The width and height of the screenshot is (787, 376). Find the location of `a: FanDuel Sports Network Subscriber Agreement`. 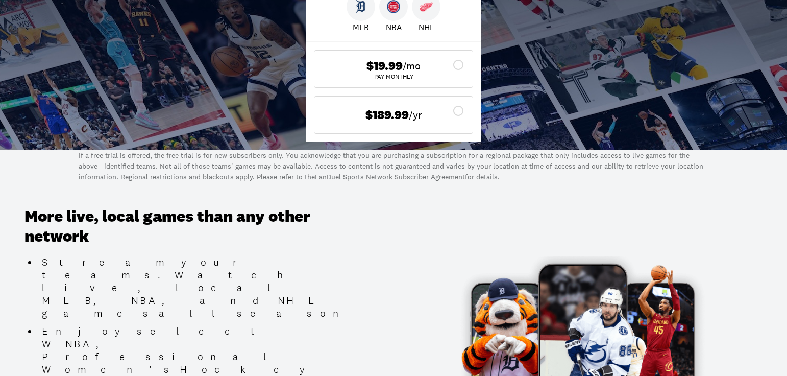

a: FanDuel Sports Network Subscriber Agreement is located at coordinates (390, 177).